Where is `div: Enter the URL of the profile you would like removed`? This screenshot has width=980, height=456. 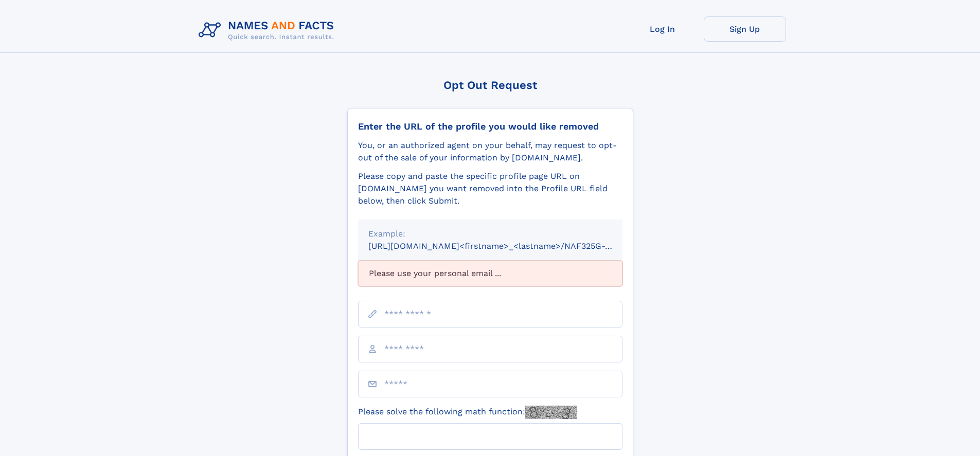 div: Enter the URL of the profile you would like removed is located at coordinates (490, 127).